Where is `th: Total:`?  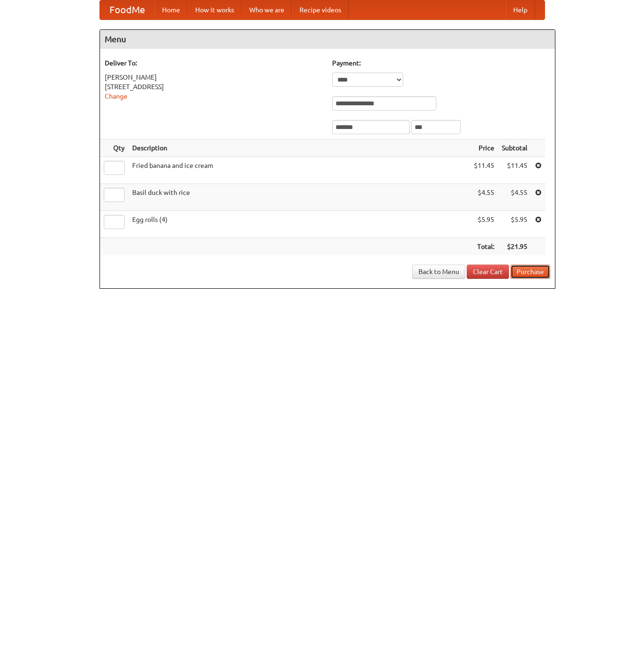
th: Total: is located at coordinates (484, 246).